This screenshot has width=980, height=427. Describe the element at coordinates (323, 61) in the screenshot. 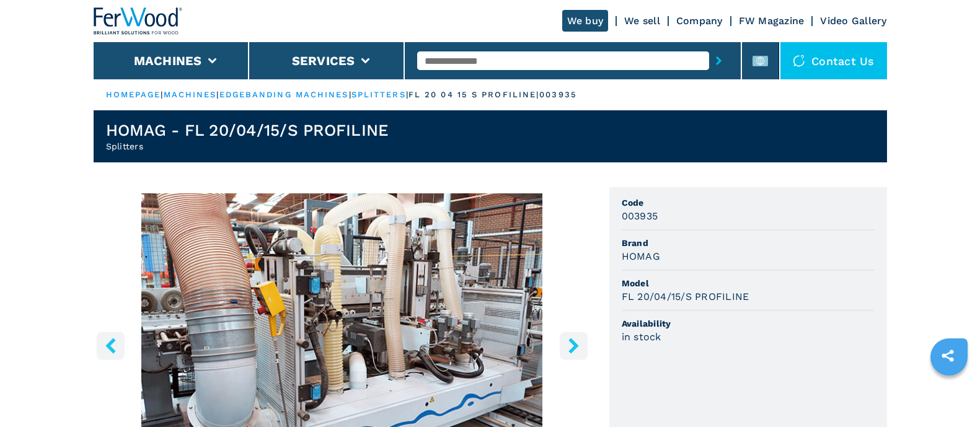

I see `button: Services` at that location.